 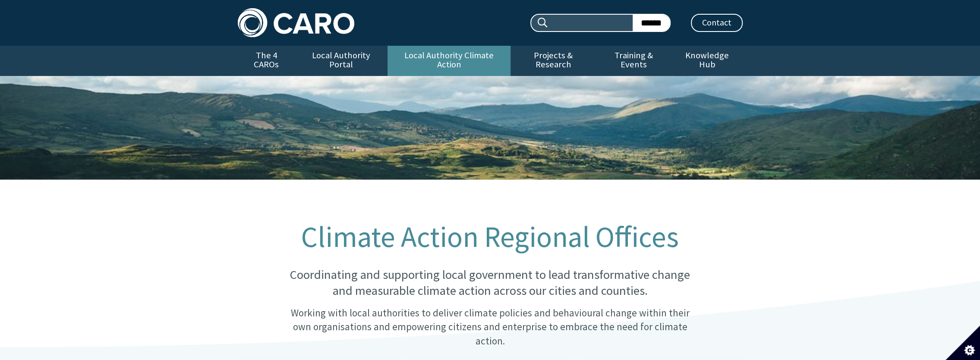 What do you see at coordinates (296, 23) in the screenshot?
I see `img: Caro logo` at bounding box center [296, 23].